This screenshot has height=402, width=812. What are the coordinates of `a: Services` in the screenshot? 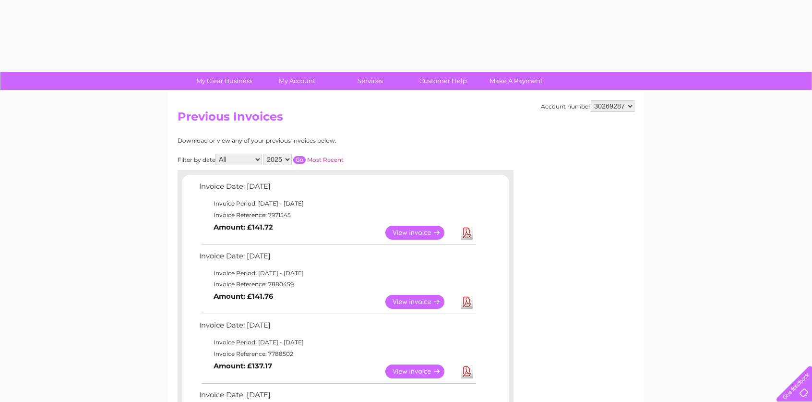 It's located at (370, 81).